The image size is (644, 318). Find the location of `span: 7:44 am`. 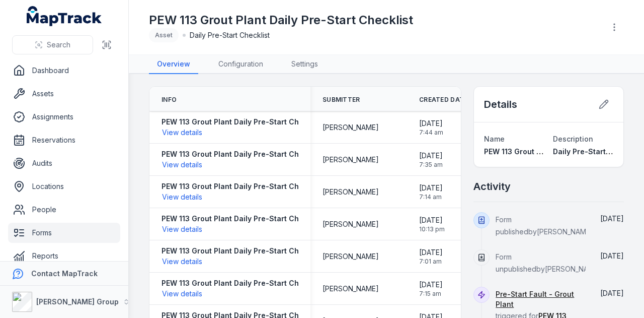

span: 7:44 am is located at coordinates (431, 133).